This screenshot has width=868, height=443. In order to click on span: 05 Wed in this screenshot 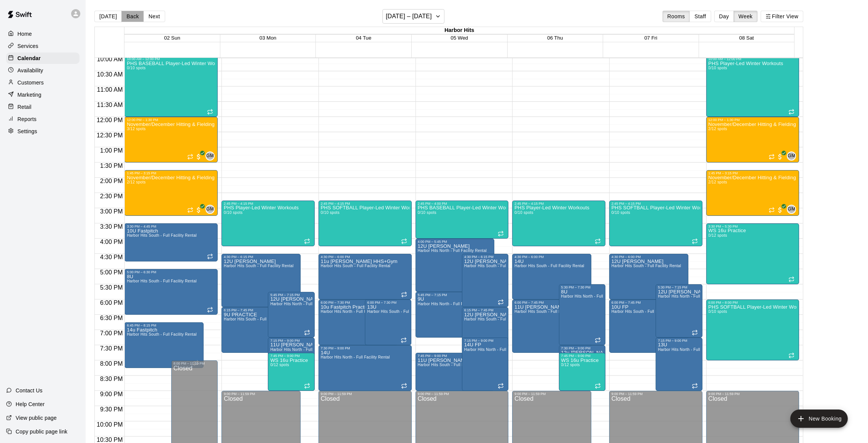, I will do `click(459, 37)`.